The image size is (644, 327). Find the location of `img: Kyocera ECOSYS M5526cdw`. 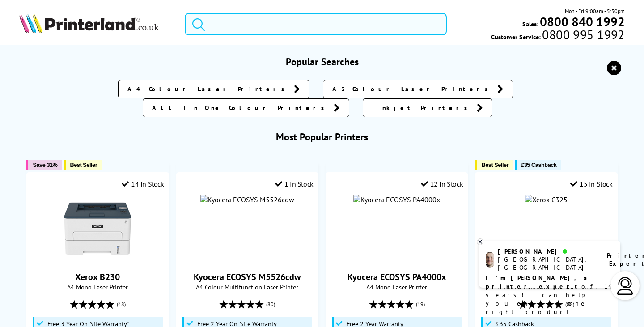

img: Kyocera ECOSYS M5526cdw is located at coordinates (247, 199).